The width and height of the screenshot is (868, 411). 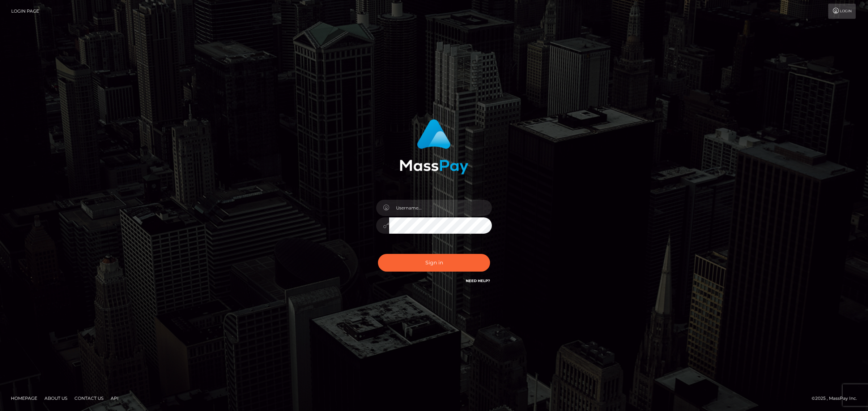 What do you see at coordinates (89, 398) in the screenshot?
I see `a: Contact Us` at bounding box center [89, 398].